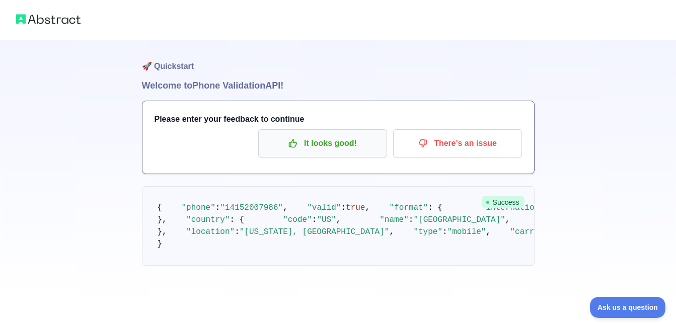 The image size is (676, 323). What do you see at coordinates (503, 202) in the screenshot?
I see `span: Success` at bounding box center [503, 202].